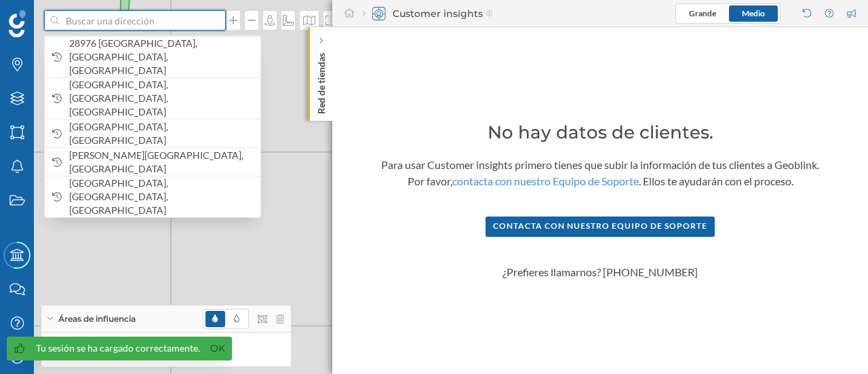  Describe the element at coordinates (600, 181) in the screenshot. I see `p: Por favor, . Ellos te ayudarán con el proceso.` at that location.